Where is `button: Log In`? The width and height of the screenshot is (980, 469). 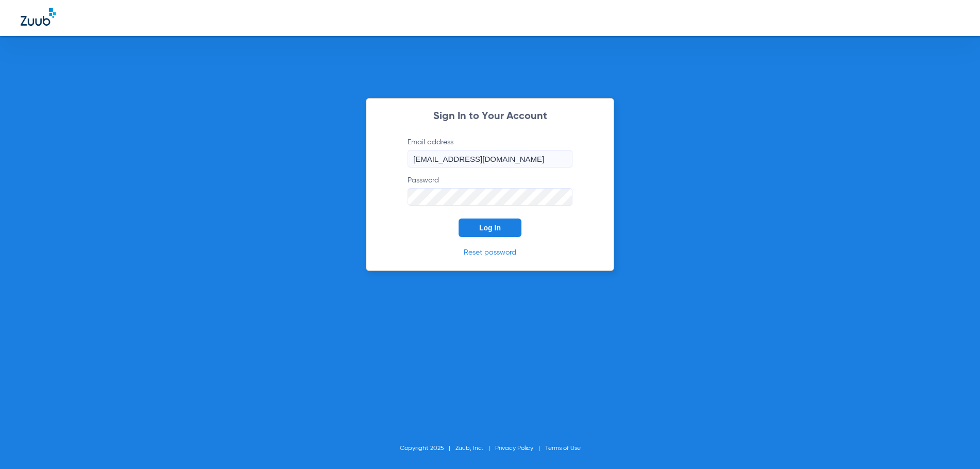 button: Log In is located at coordinates (490, 228).